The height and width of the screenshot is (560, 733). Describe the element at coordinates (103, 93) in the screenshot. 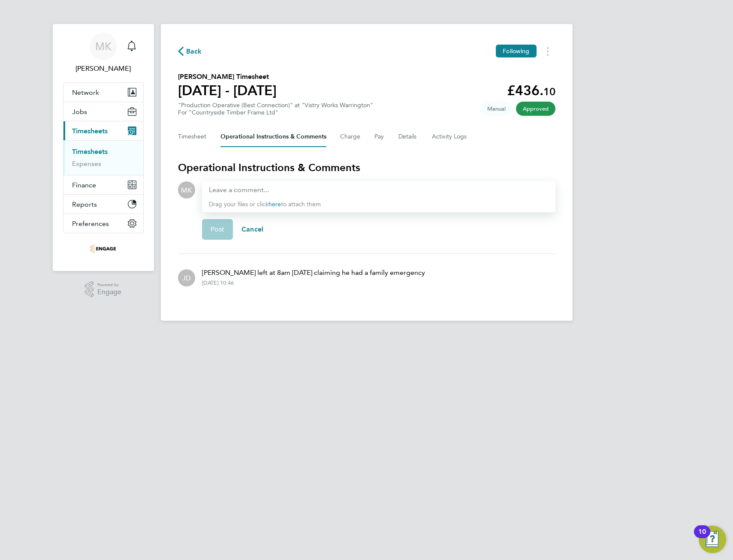

I see `button: Network` at that location.